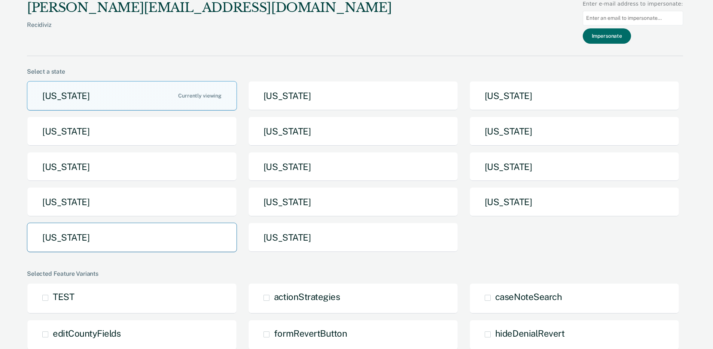  Describe the element at coordinates (63, 297) in the screenshot. I see `span: TEST` at that location.